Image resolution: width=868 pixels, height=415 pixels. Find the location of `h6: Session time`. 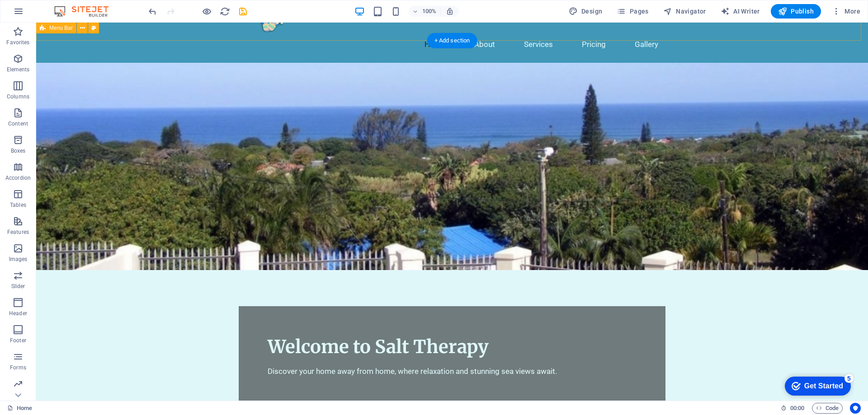

h6: Session time is located at coordinates (793, 408).